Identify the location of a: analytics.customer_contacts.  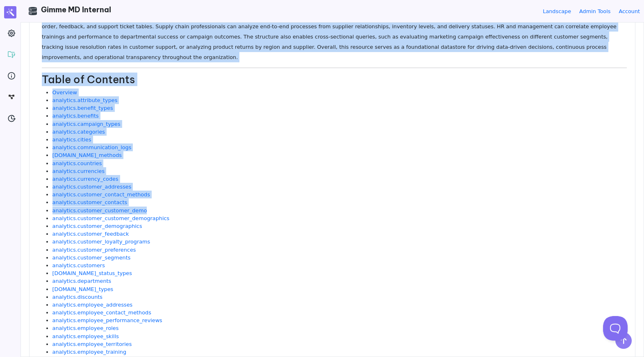
(90, 202).